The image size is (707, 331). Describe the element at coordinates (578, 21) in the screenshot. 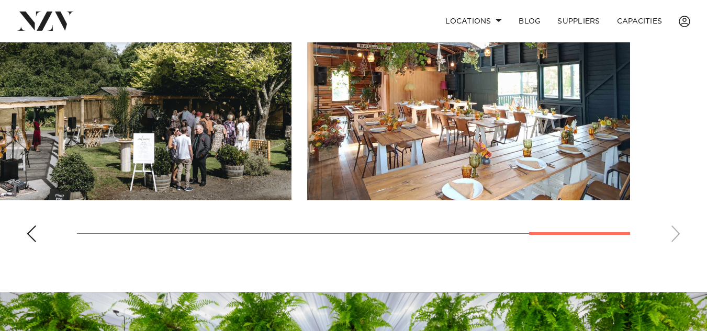

I see `a: SUPPLIERS` at that location.